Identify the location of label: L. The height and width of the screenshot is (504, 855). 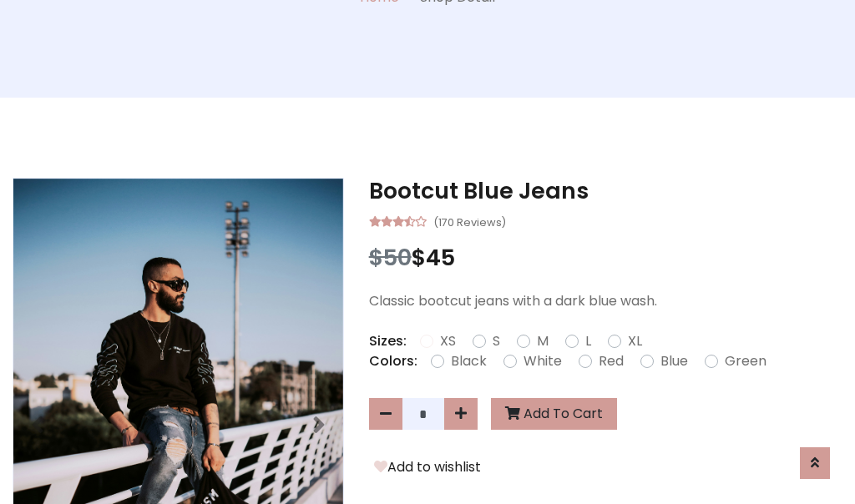
(588, 341).